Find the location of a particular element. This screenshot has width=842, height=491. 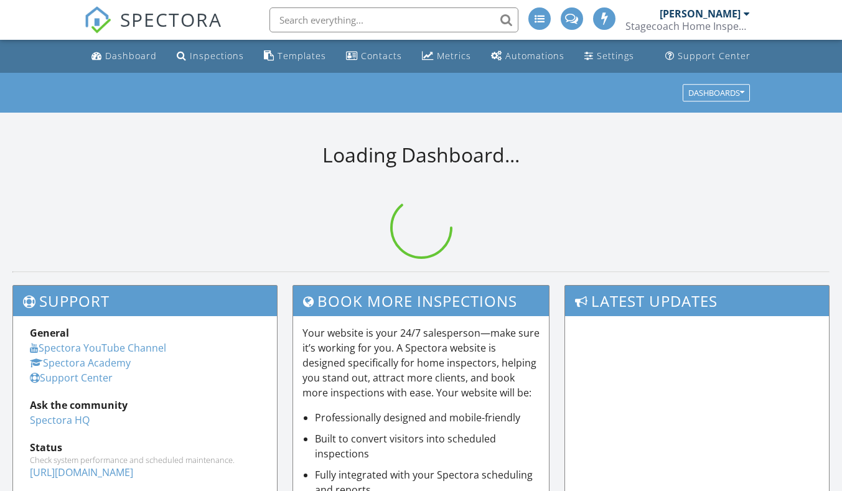

div: Automations is located at coordinates (534, 55).